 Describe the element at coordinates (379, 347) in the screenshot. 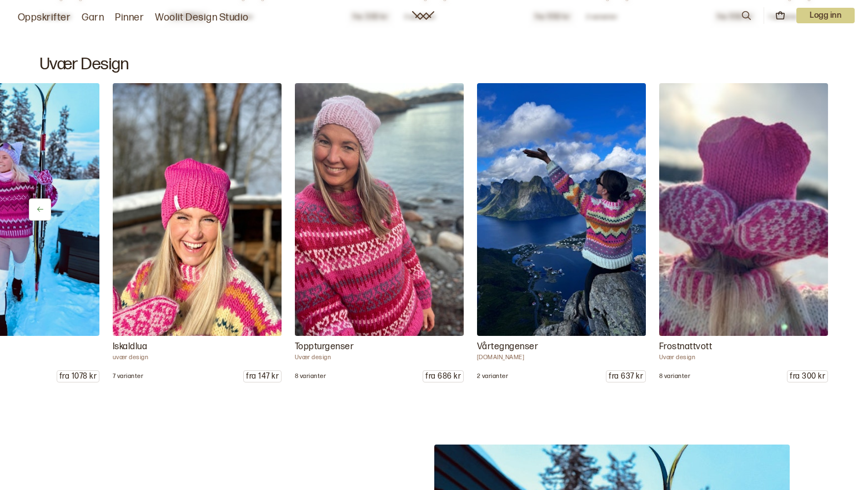

I see `p: Toppturgenser` at that location.